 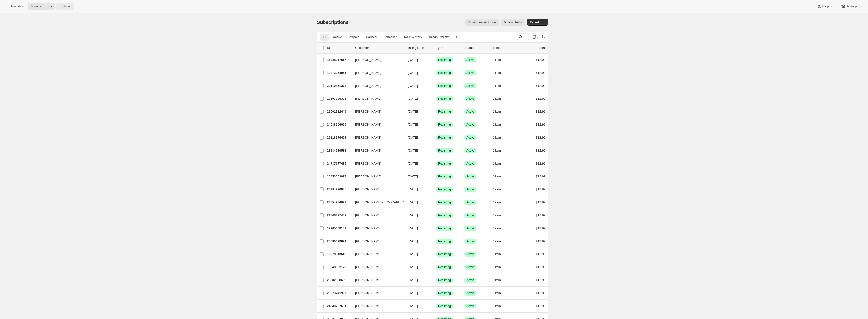 What do you see at coordinates (534, 37) in the screenshot?
I see `button: Customize table column order and visibility` at bounding box center [534, 37].